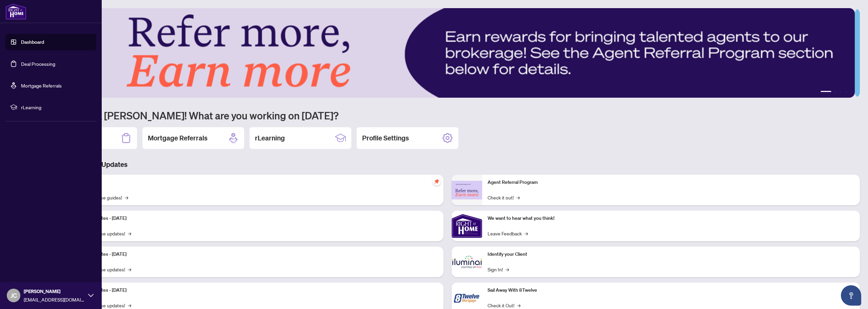 The image size is (868, 309). I want to click on a: Check it out!→, so click(503, 198).